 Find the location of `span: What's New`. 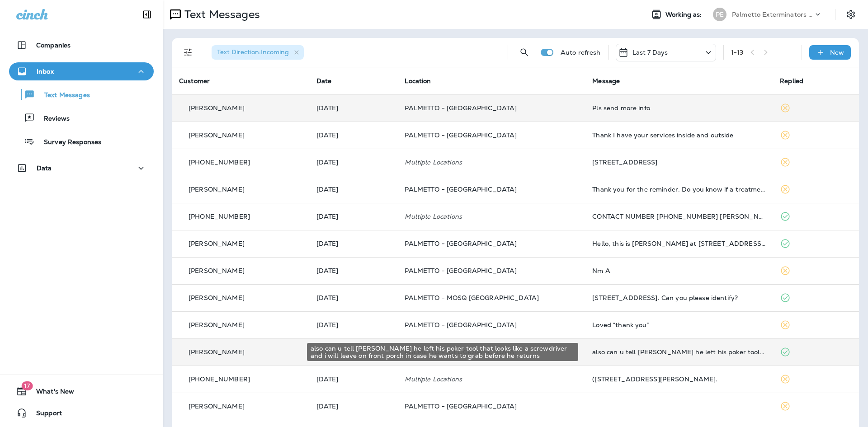

span: What's New is located at coordinates (51, 394).